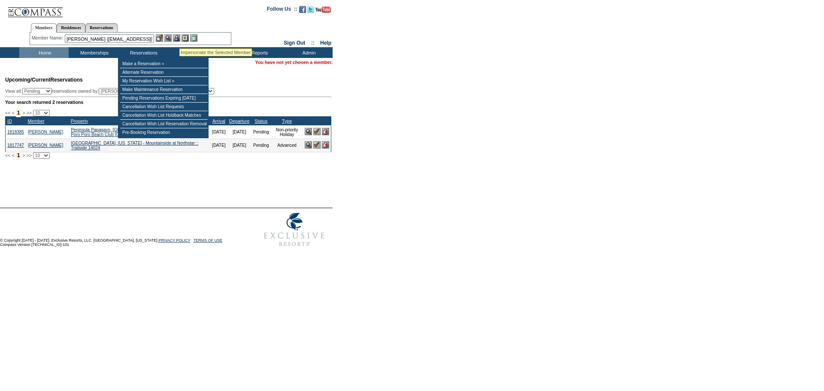 This screenshot has height=391, width=824. Describe the element at coordinates (44, 52) in the screenshot. I see `td: Home` at that location.